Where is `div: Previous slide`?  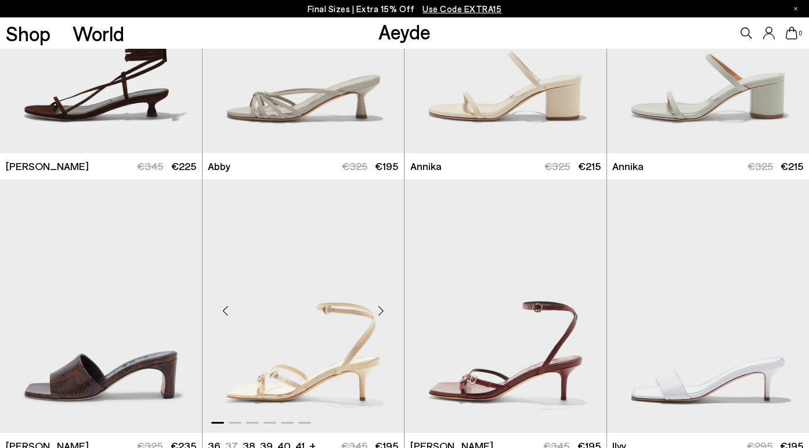 div: Previous slide is located at coordinates (226, 311).